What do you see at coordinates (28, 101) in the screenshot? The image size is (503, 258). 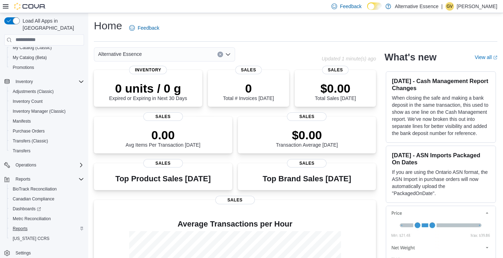 I see `a: Inventory Count` at bounding box center [28, 101].